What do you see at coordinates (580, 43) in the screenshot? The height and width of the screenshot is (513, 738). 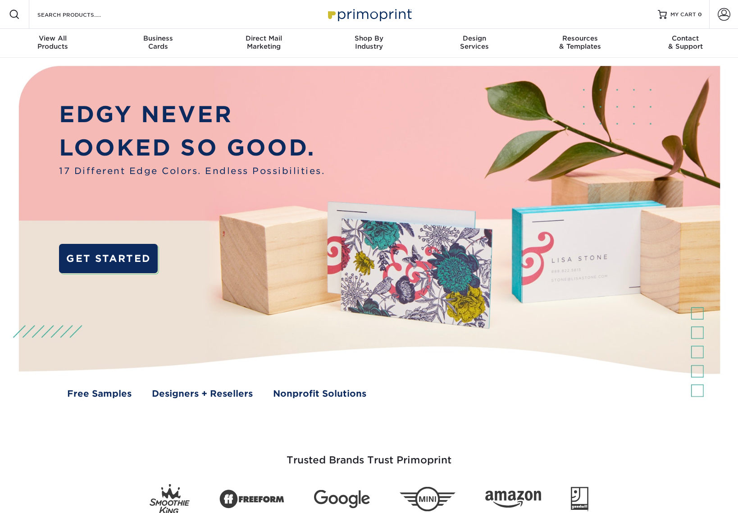 I see `a: Resources& Templates` at bounding box center [580, 43].